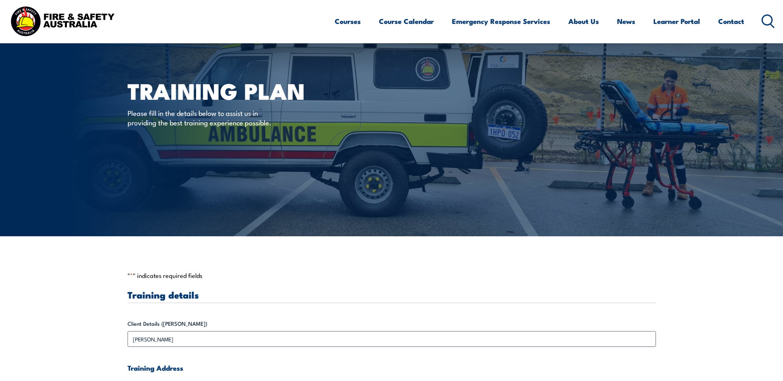 This screenshot has width=783, height=381. What do you see at coordinates (203, 118) in the screenshot?
I see `p: Please fill in the details below to assist us in providing the best training experience possible.` at bounding box center [203, 118].